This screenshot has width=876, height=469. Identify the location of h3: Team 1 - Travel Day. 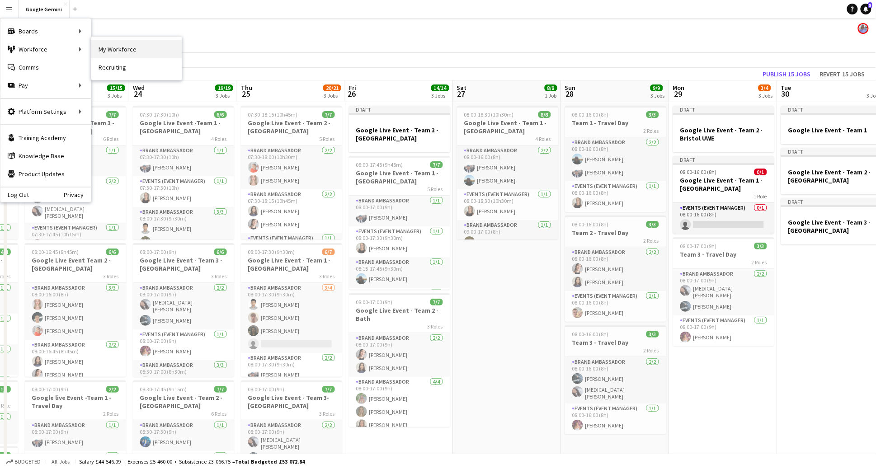
(616, 123).